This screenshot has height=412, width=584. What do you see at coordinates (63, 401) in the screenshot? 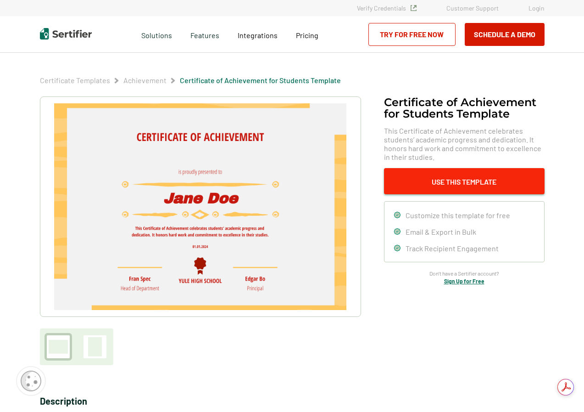
I see `span: Description` at bounding box center [63, 401].